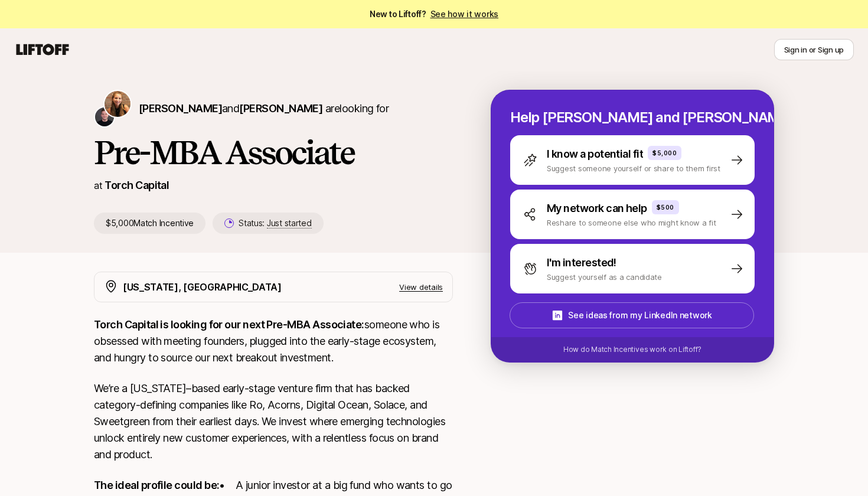 This screenshot has height=496, width=868. I want to click on p: Suggest someone yourself or share to them first, so click(634, 168).